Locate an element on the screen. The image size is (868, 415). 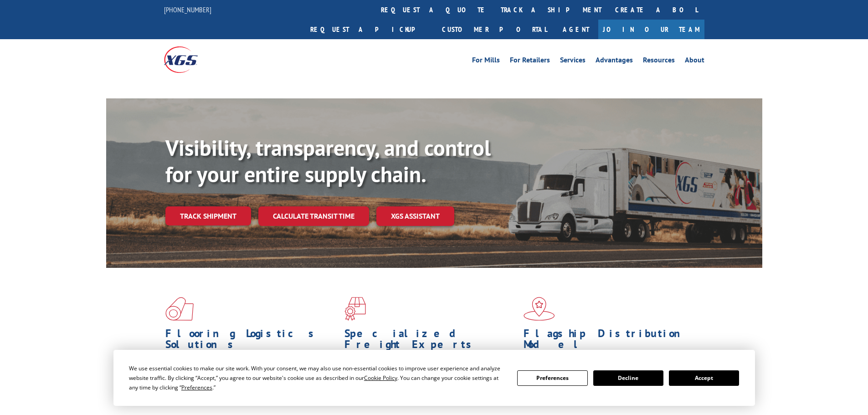
a: Join Our Team is located at coordinates (651, 29).